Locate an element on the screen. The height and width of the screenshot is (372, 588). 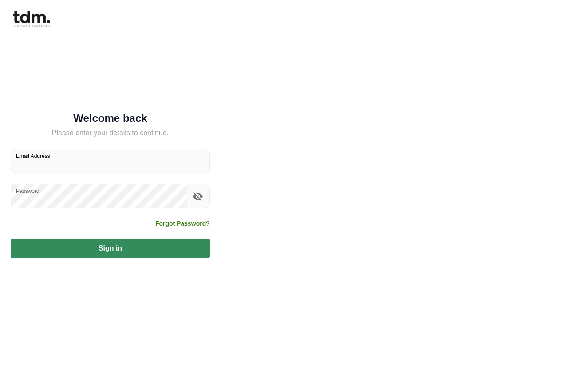
label: Email Address is located at coordinates (33, 156).